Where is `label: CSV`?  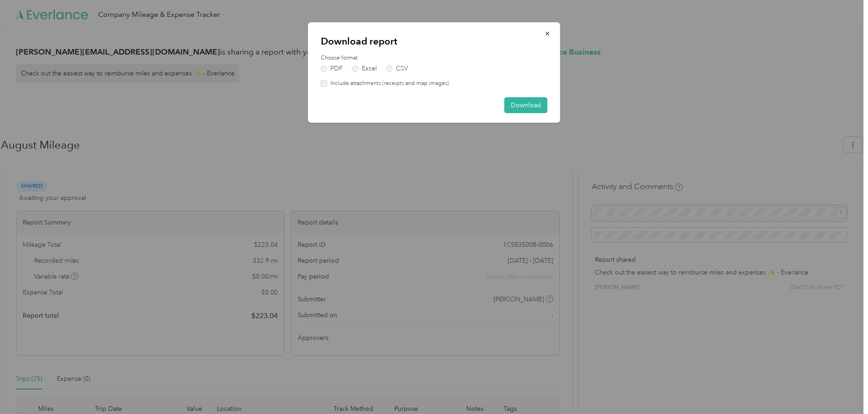
label: CSV is located at coordinates (397, 68).